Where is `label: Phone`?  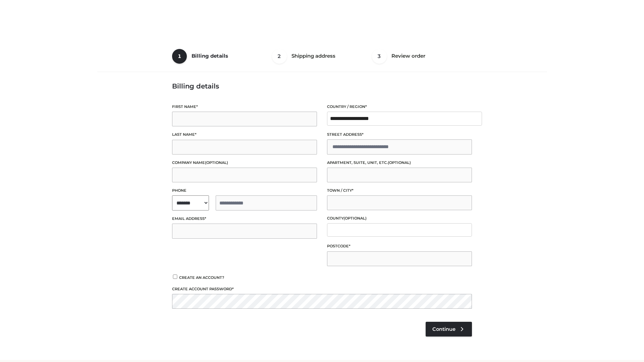
label: Phone is located at coordinates (244, 190).